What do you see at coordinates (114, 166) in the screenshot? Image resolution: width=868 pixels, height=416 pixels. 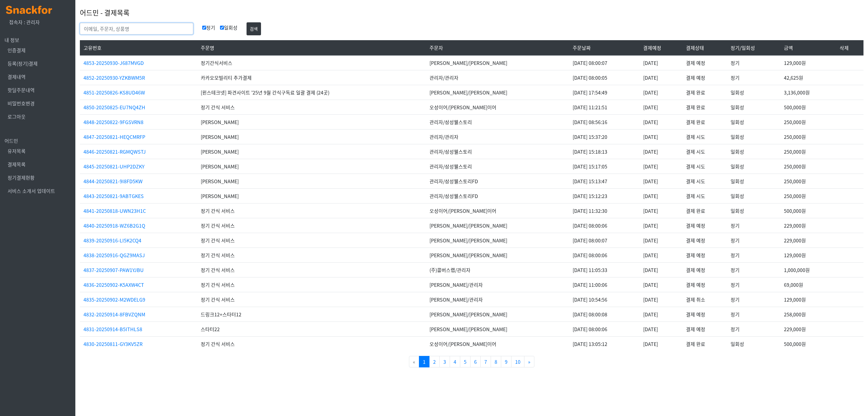 I see `a: 4845-20250821-UHP2DZKY` at bounding box center [114, 166].